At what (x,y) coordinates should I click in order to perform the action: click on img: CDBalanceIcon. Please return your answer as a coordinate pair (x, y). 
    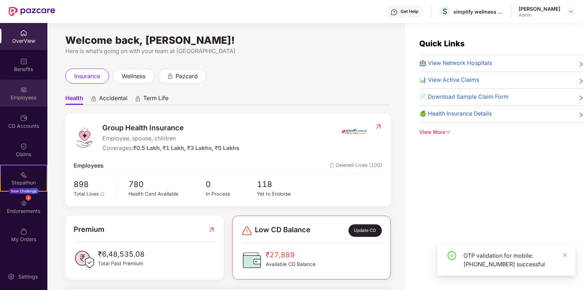
    Looking at the image, I should click on (252, 260).